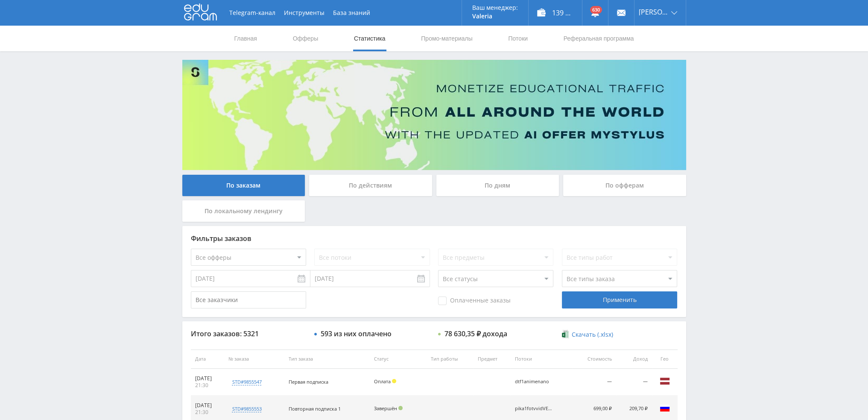 Image resolution: width=868 pixels, height=420 pixels. Describe the element at coordinates (588, 335) in the screenshot. I see `a: Скачать (.xlsx)` at that location.